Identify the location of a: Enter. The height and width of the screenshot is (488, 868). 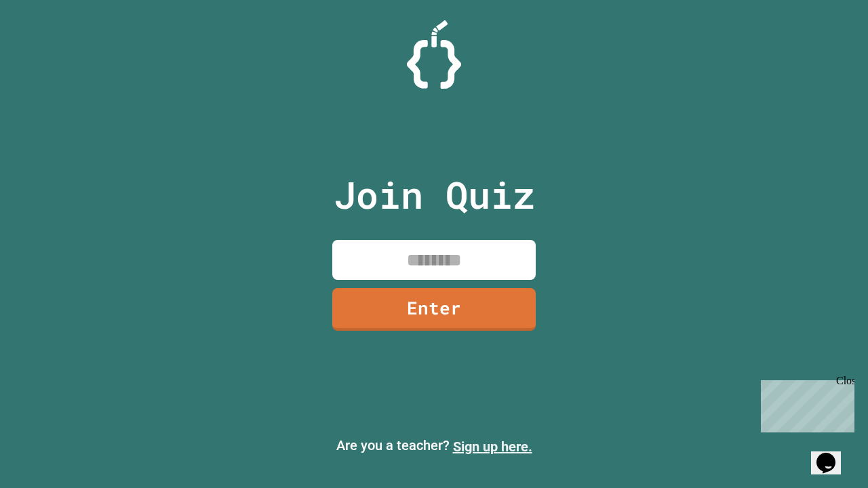
(434, 309).